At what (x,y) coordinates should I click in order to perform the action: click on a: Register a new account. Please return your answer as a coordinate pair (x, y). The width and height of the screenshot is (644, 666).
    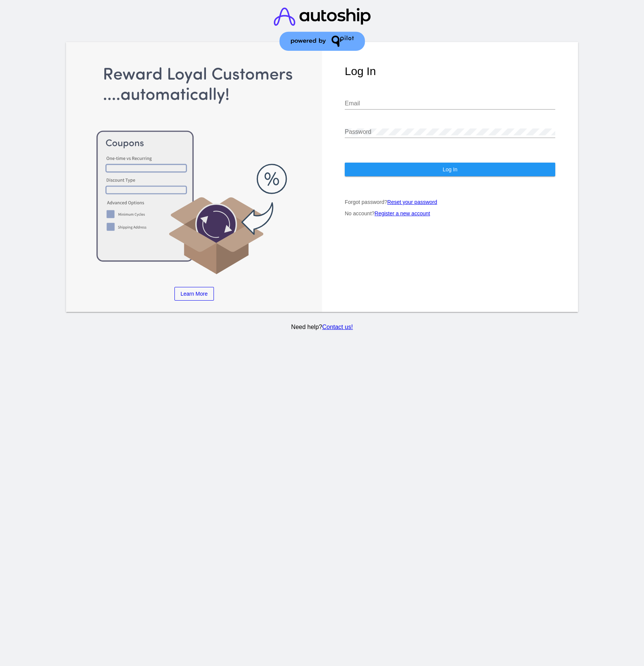
    Looking at the image, I should click on (402, 213).